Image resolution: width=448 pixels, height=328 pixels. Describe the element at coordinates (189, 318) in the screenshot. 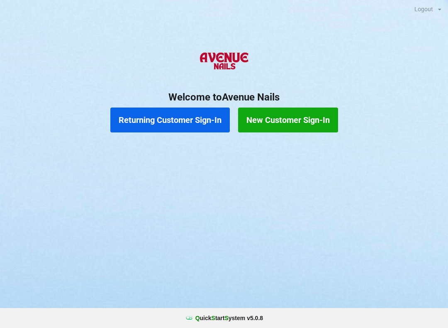

I see `img: favicon.ico` at that location.